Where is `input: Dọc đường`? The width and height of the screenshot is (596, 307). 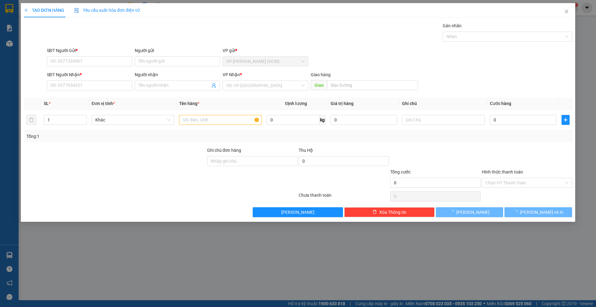
input: Dọc đường is located at coordinates (372, 85).